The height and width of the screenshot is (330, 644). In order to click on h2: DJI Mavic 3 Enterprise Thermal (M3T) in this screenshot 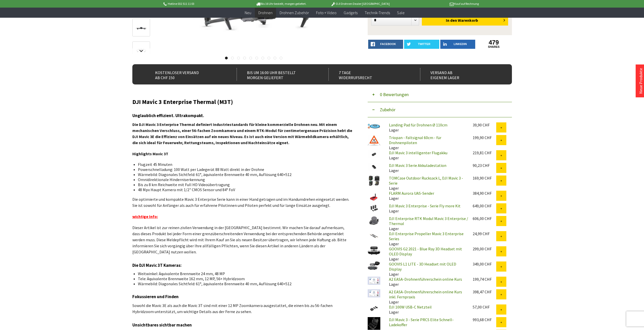, I will do `click(242, 102)`.